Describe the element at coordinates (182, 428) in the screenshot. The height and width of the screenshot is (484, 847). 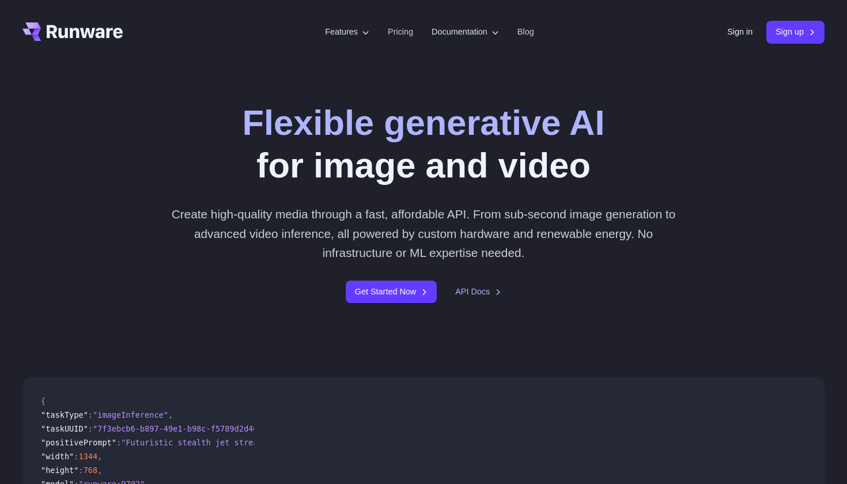
I see `span: "7f3ebcb6-b897-49e1-b98c-f5789d2d40d7"` at that location.